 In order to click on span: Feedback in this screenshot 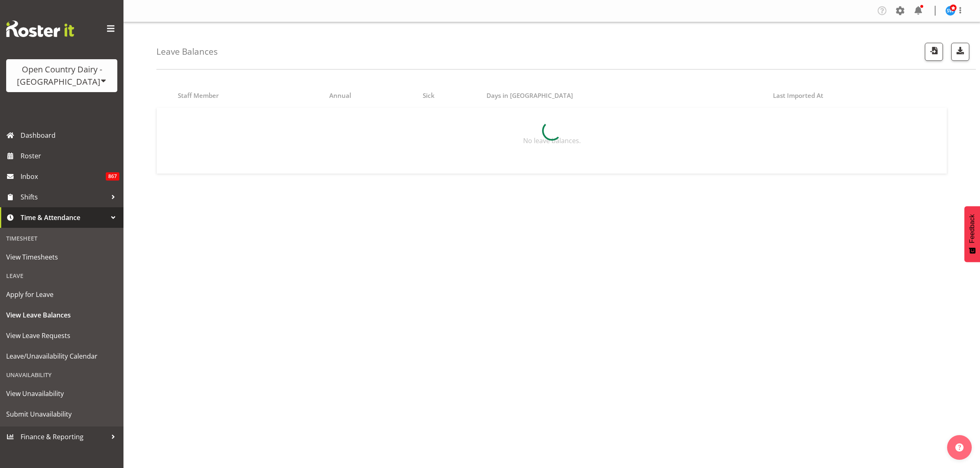, I will do `click(972, 229)`.